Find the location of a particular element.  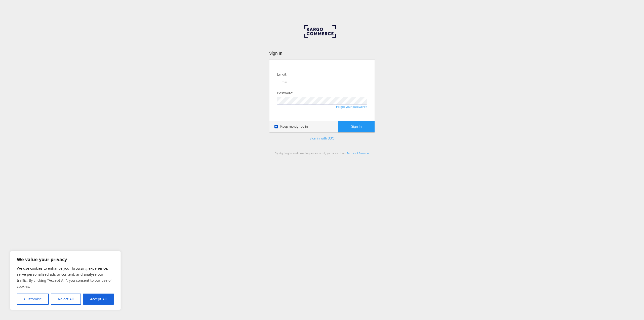

button: Reject All is located at coordinates (66, 299).